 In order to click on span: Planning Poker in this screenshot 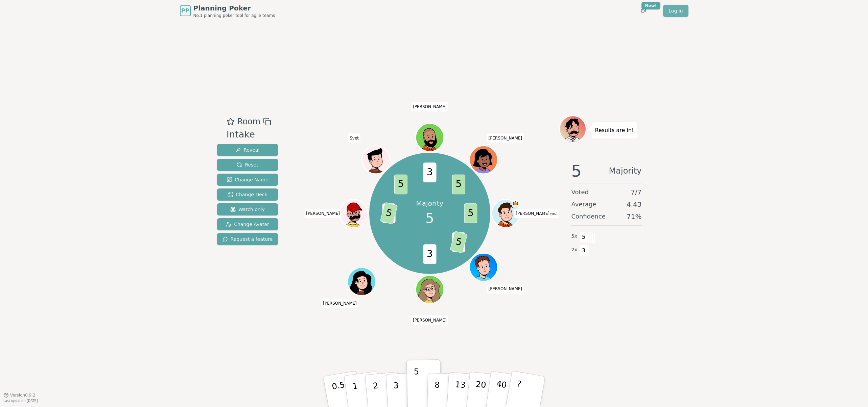, I will do `click(235, 8)`.